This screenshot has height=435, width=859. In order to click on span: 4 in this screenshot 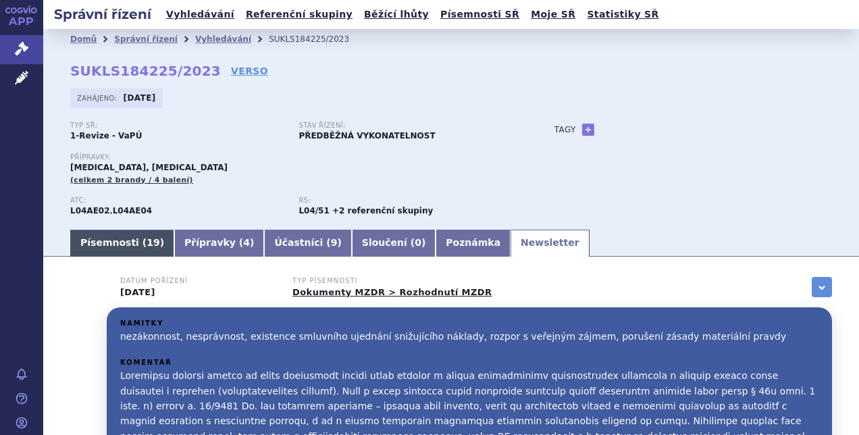, I will do `click(247, 242)`.